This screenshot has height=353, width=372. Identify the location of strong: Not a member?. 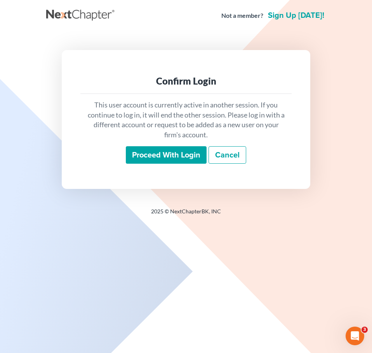
(242, 16).